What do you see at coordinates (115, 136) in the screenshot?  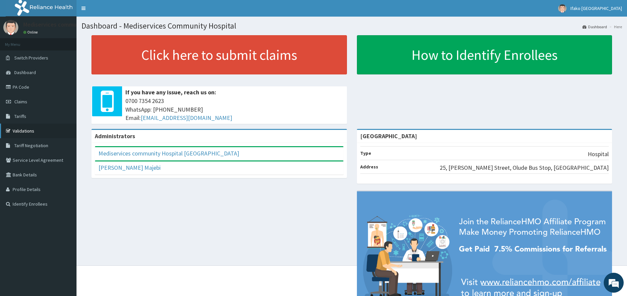 I see `b: Administrators` at bounding box center [115, 136].